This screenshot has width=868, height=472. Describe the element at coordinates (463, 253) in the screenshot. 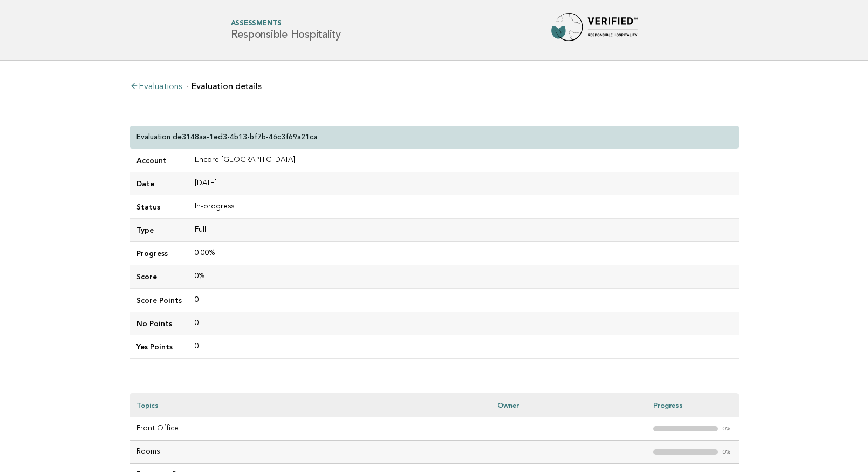

I see `td: 0.00%` at that location.